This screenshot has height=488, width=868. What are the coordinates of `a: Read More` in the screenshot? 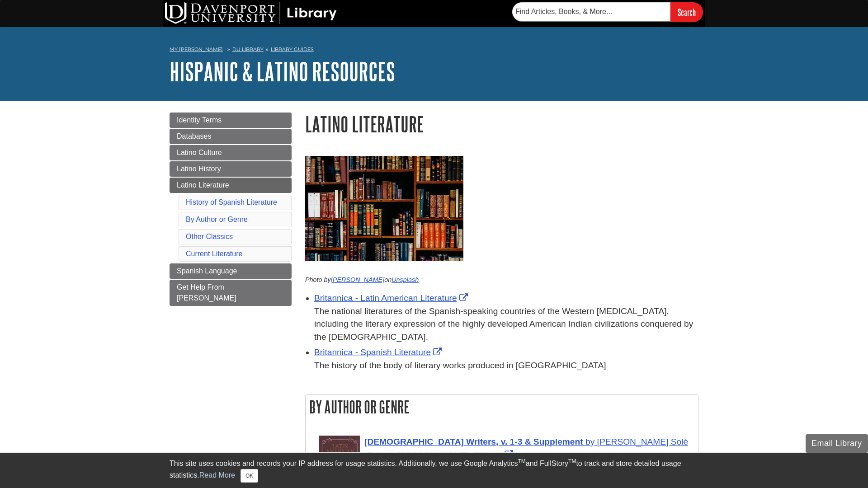 It's located at (217, 475).